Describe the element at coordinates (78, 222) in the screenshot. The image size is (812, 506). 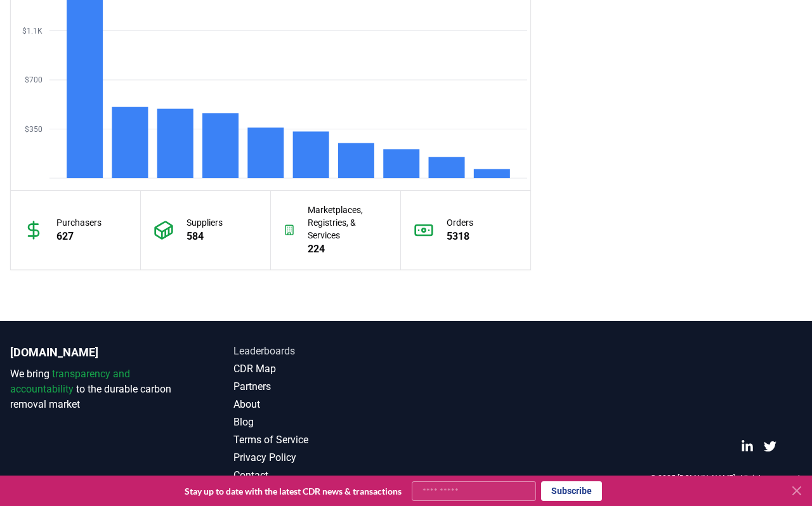
I see `p: Purchasers` at that location.